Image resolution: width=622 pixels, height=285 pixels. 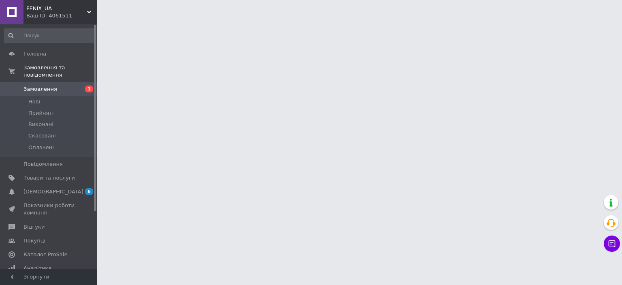 I want to click on span: Головна, so click(x=35, y=54).